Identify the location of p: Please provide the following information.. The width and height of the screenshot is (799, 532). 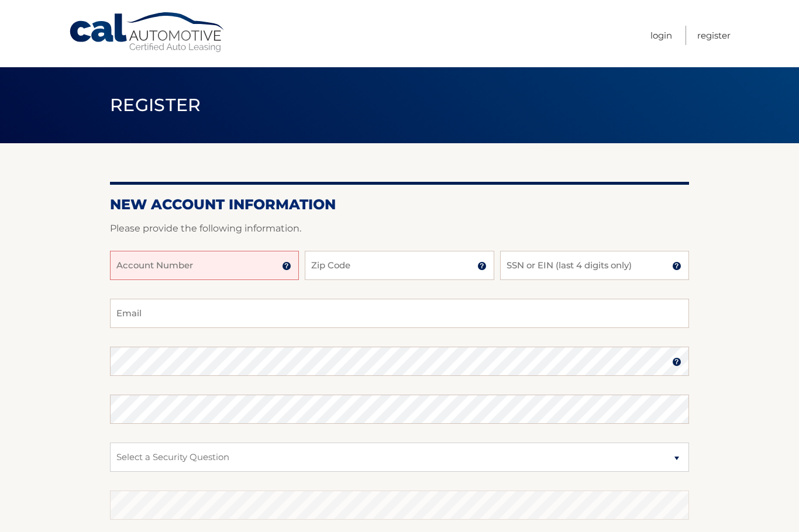
(400, 229).